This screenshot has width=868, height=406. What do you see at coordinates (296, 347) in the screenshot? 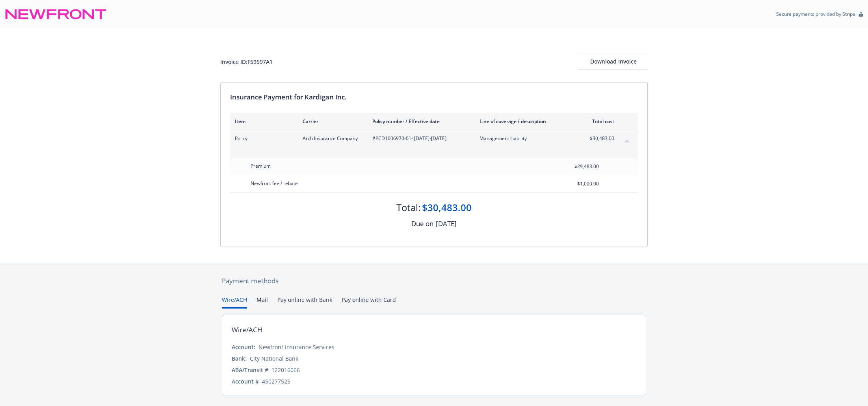
I see `div: Newfront Insurance Services` at bounding box center [296, 347].